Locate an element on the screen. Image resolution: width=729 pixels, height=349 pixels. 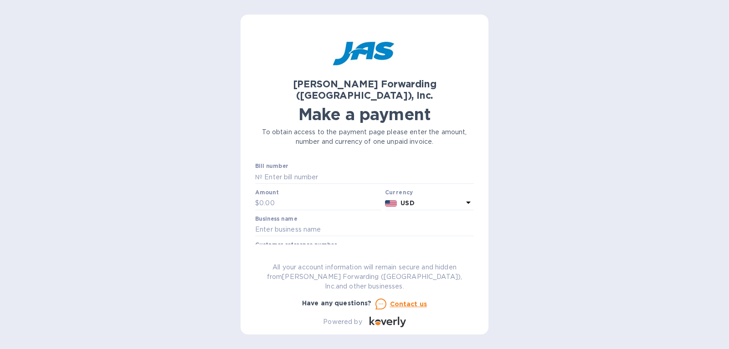
label: Customer reference number is located at coordinates (296, 245).